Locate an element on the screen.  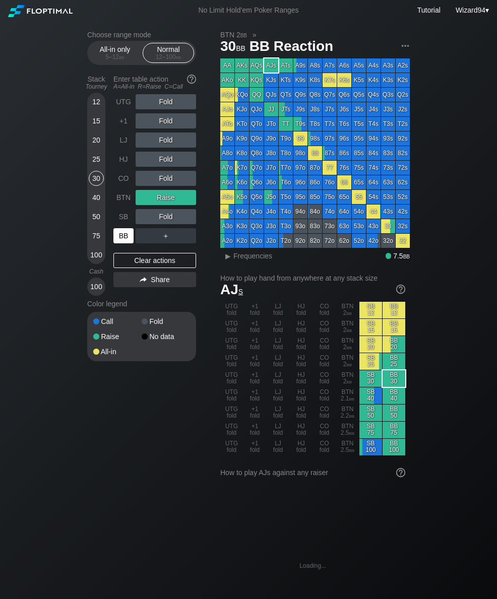
div: BTN 2.2 is located at coordinates (347, 413).